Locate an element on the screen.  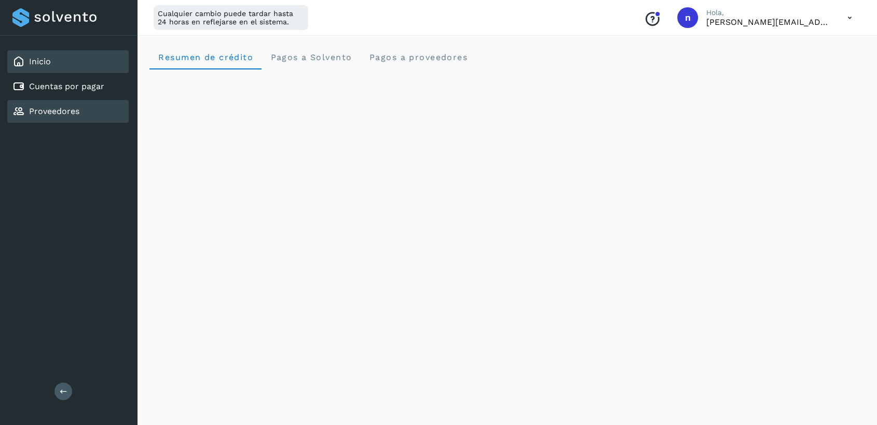
div: Proveedores is located at coordinates (68, 112).